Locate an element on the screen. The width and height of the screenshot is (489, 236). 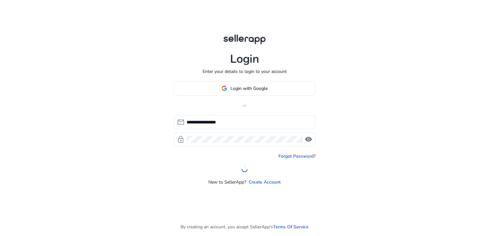
button: Login with Google is located at coordinates (245, 88).